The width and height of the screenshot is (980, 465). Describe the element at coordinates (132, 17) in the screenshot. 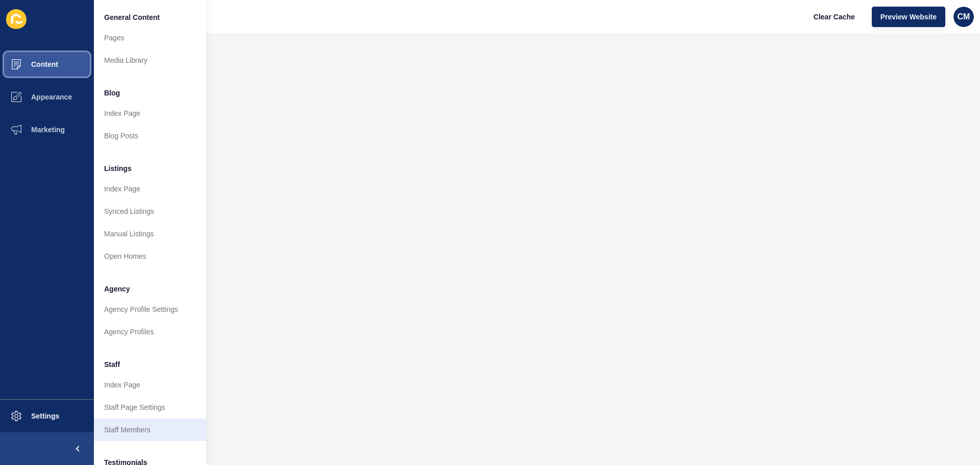

I see `span: General Content` at that location.